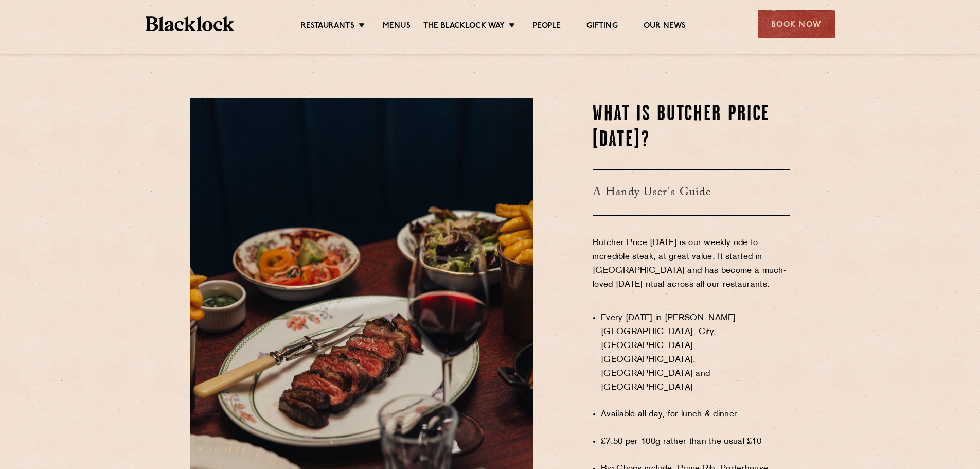 This screenshot has height=469, width=980. What do you see at coordinates (547, 27) in the screenshot?
I see `a: People` at bounding box center [547, 27].